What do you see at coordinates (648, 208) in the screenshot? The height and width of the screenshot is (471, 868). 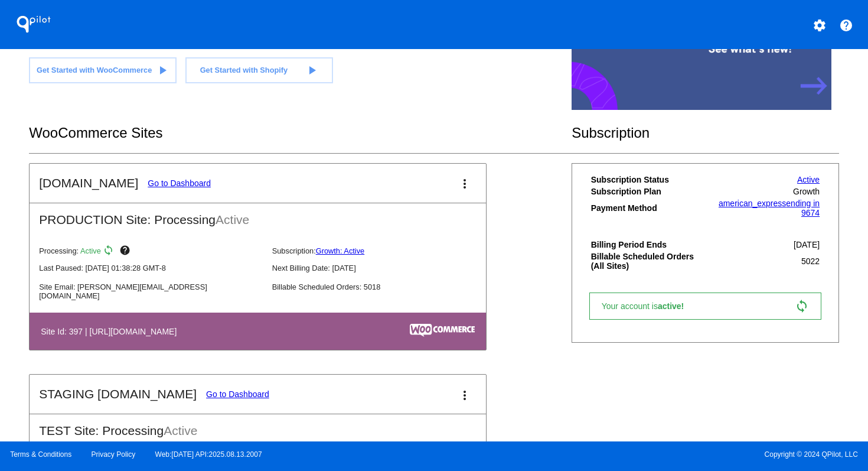 I see `th: Payment Method` at bounding box center [648, 208].